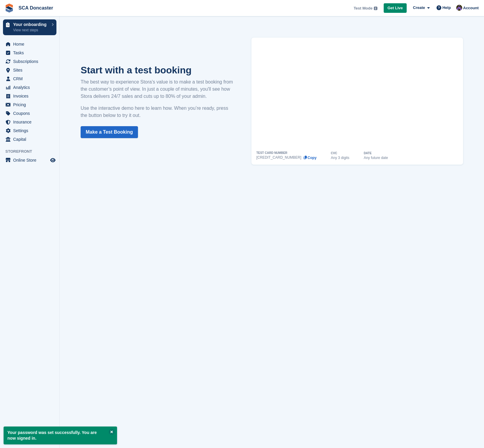  Describe the element at coordinates (53, 160) in the screenshot. I see `a: Preview store` at that location.